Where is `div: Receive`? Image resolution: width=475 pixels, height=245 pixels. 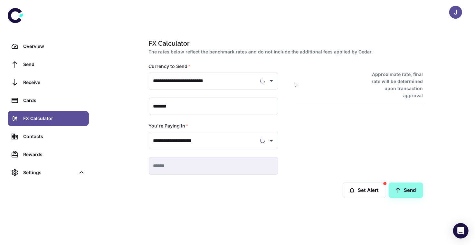 div: Receive is located at coordinates (54, 82).